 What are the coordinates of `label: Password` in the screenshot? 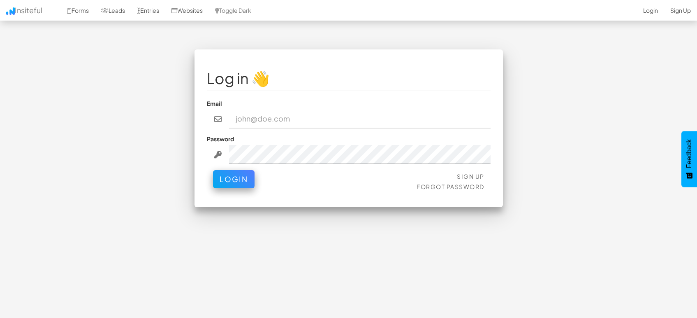 It's located at (221, 139).